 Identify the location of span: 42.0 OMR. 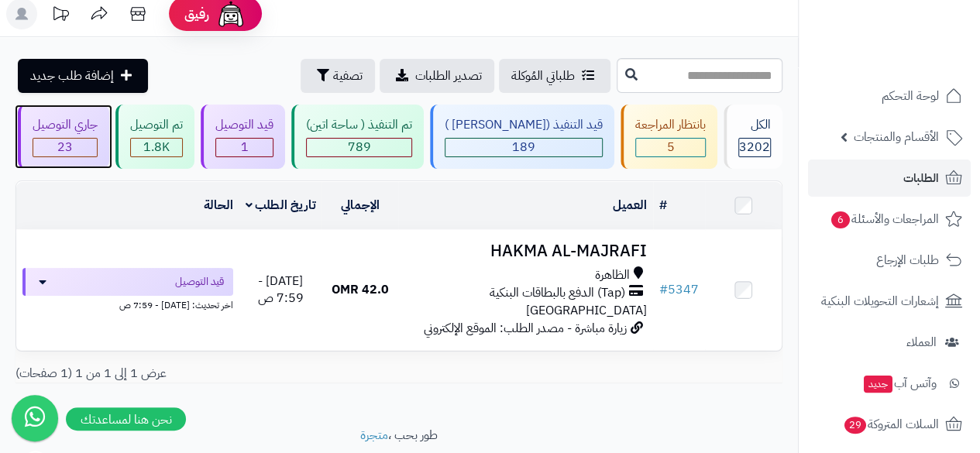
(360, 290).